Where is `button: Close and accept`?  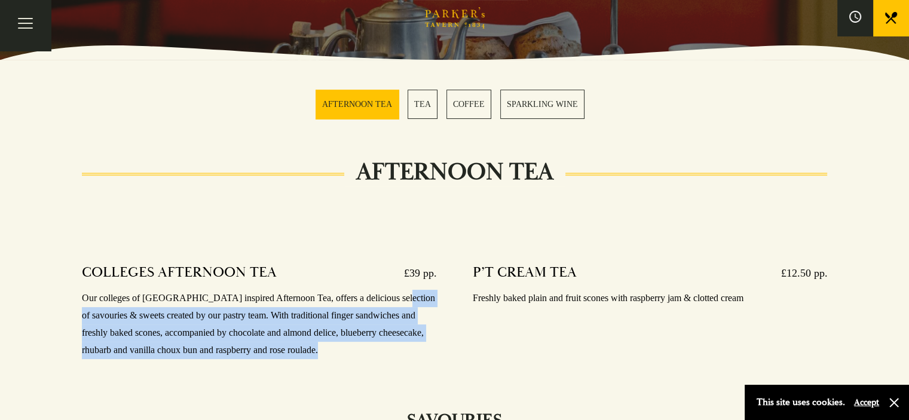 button: Close and accept is located at coordinates (894, 403).